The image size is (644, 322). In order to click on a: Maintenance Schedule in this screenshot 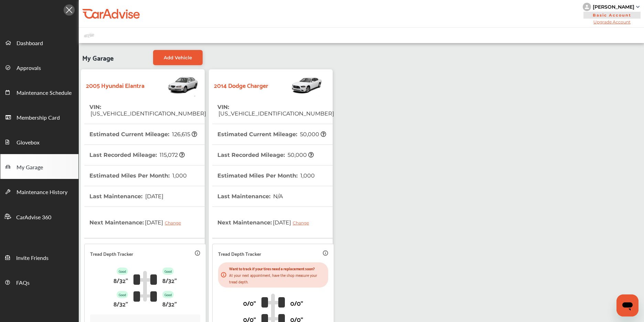, I will do `click(39, 92)`.